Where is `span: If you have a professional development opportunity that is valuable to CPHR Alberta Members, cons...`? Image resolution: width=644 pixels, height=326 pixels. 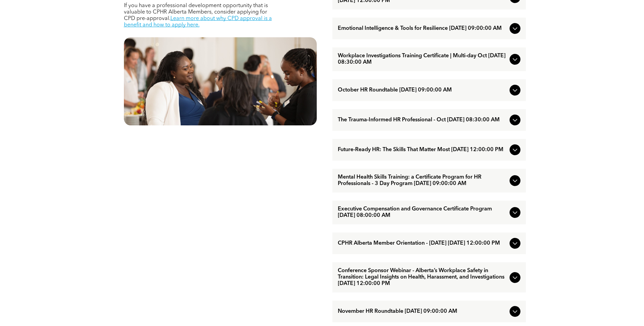 span: If you have a professional development opportunity that is valuable to CPHR Alberta Members, cons... is located at coordinates (196, 12).